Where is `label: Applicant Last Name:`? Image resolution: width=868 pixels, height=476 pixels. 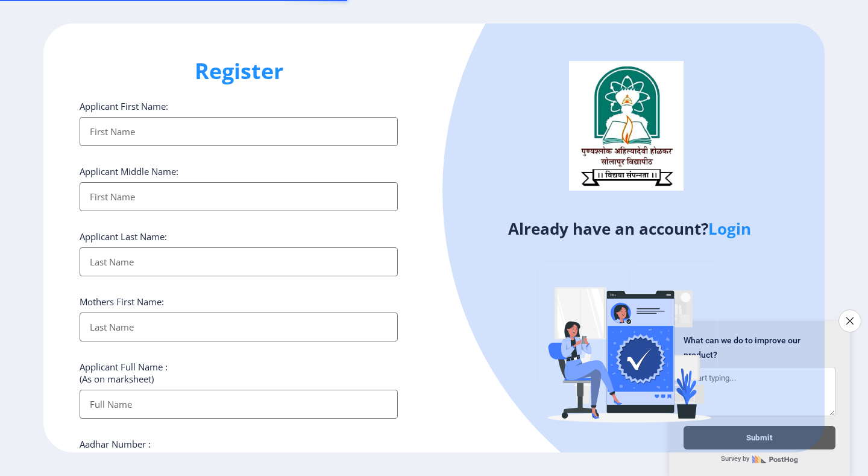 label: Applicant Last Name: is located at coordinates (123, 236).